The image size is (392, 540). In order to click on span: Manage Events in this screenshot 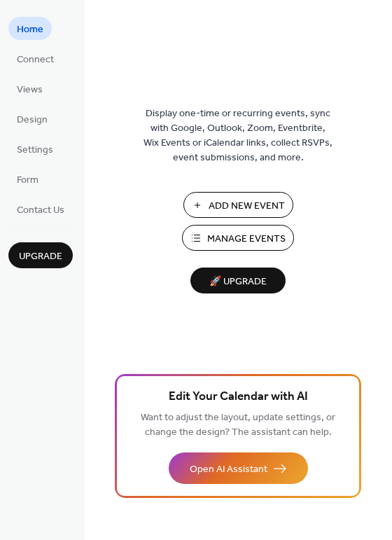, I will do `click(246, 239)`.